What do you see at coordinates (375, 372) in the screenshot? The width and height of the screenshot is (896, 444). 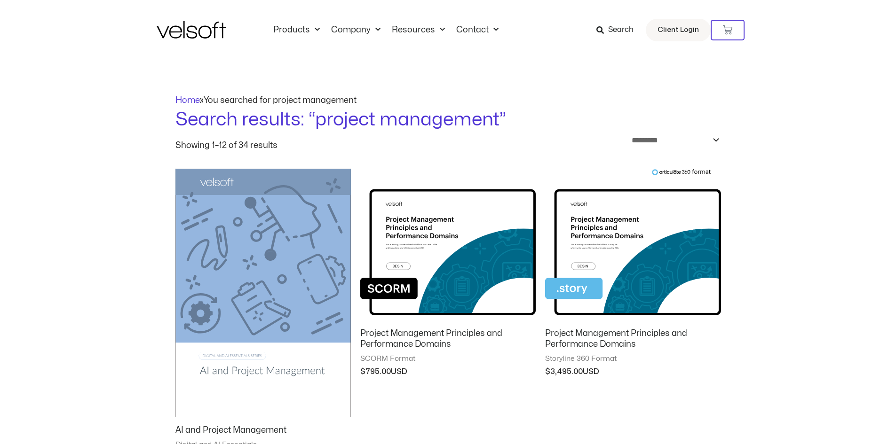 I see `bdi: 795.00` at bounding box center [375, 372].